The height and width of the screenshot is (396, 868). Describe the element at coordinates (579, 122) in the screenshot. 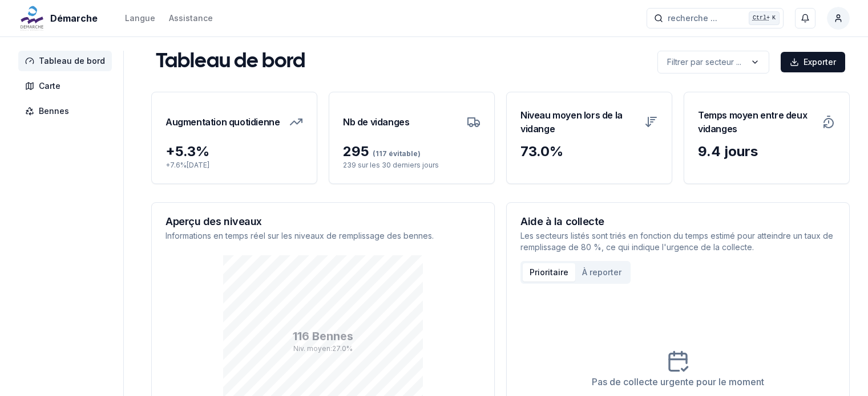

I see `h3: Niveau moyen lors de la vidange` at that location.